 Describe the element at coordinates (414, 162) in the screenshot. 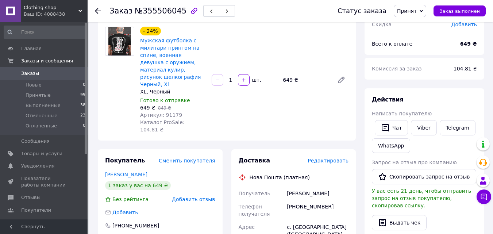

I see `span: Запрос на отзыв про компанию` at that location.